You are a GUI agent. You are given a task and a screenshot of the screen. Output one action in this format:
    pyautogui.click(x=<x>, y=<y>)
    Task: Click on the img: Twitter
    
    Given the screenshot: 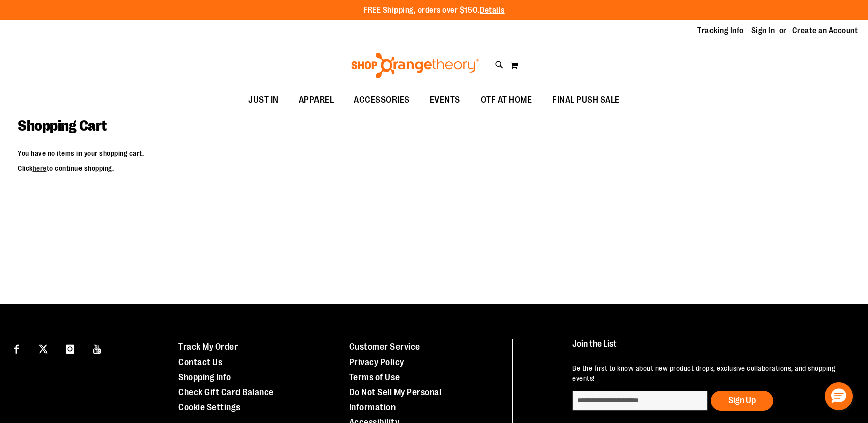 What is the action you would take?
    pyautogui.click(x=43, y=349)
    